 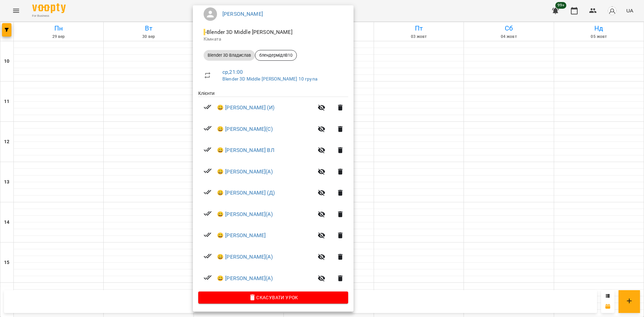 I want to click on span: Blender 3D Владислав, so click(x=229, y=55).